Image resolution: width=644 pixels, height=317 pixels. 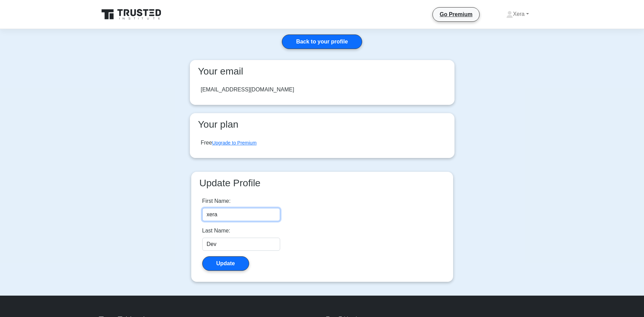 I want to click on a: Xera, so click(x=518, y=14).